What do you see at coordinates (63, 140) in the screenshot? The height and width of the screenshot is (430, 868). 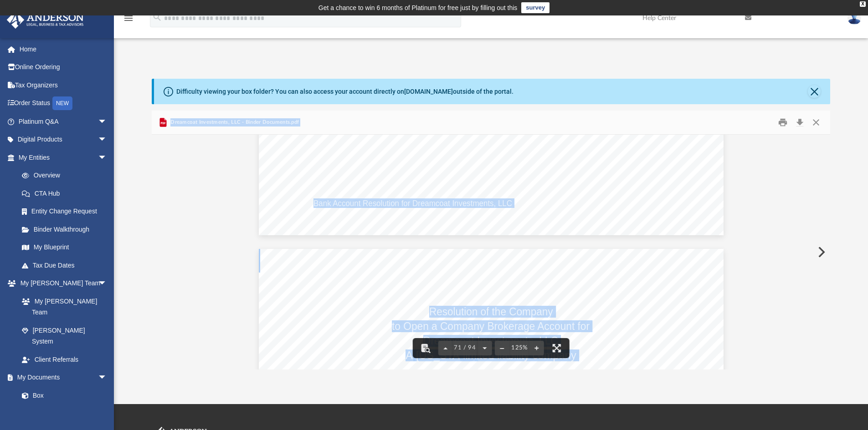 I see `a: Digital Productsarrow_drop_down` at bounding box center [63, 140].